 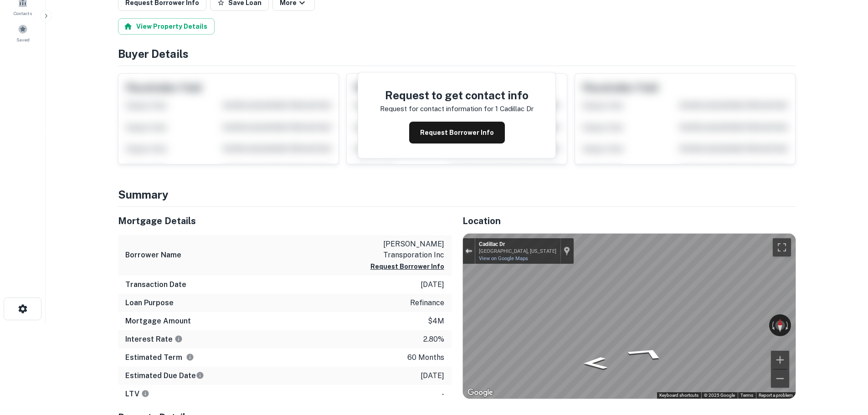 What do you see at coordinates (788, 325) in the screenshot?
I see `button: Rotate clockwise` at bounding box center [788, 325].